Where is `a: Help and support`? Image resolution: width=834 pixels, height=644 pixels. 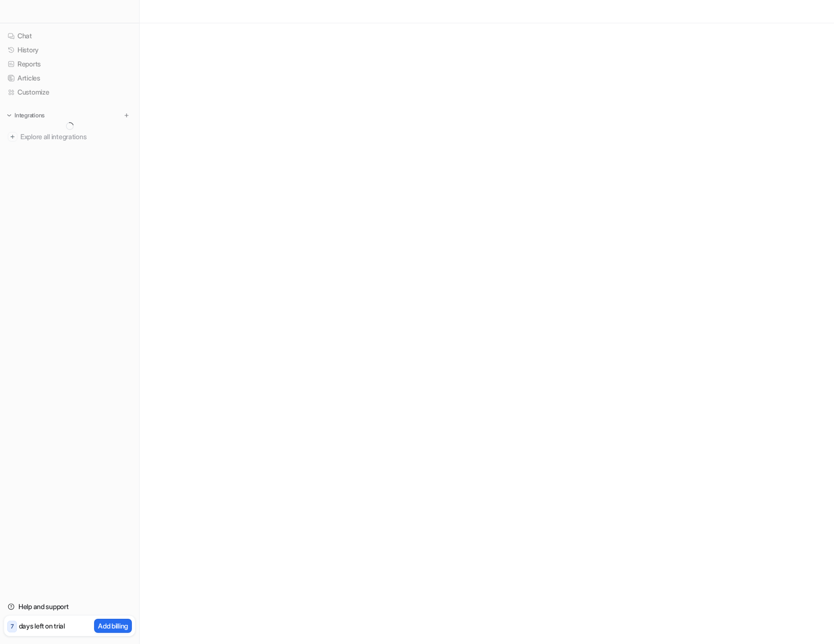
a: Help and support is located at coordinates (69, 607).